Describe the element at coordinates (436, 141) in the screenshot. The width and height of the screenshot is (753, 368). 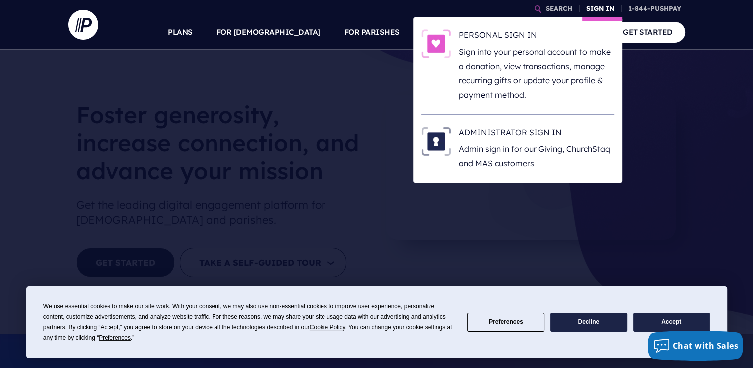
I see `img: ADMINISTRATOR SIGN IN - Illustration` at that location.